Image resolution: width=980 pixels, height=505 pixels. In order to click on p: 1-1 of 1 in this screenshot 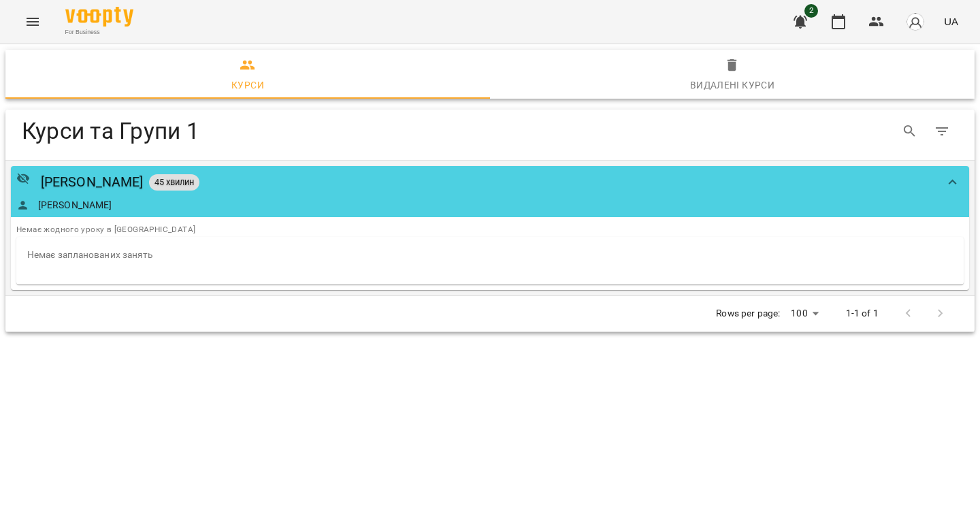, I will do `click(863, 314)`.